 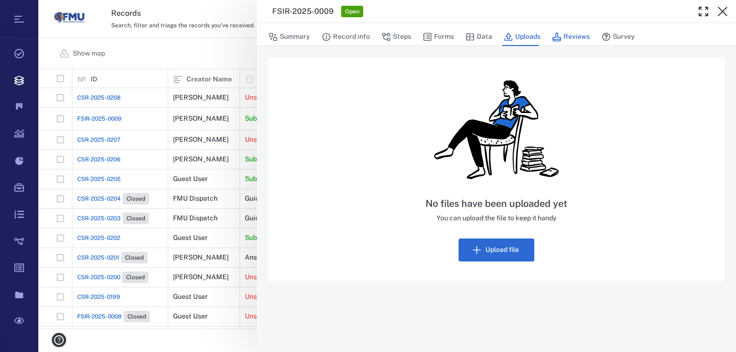 What do you see at coordinates (497, 204) in the screenshot?
I see `h5: No files have been uploaded yet` at bounding box center [497, 204].